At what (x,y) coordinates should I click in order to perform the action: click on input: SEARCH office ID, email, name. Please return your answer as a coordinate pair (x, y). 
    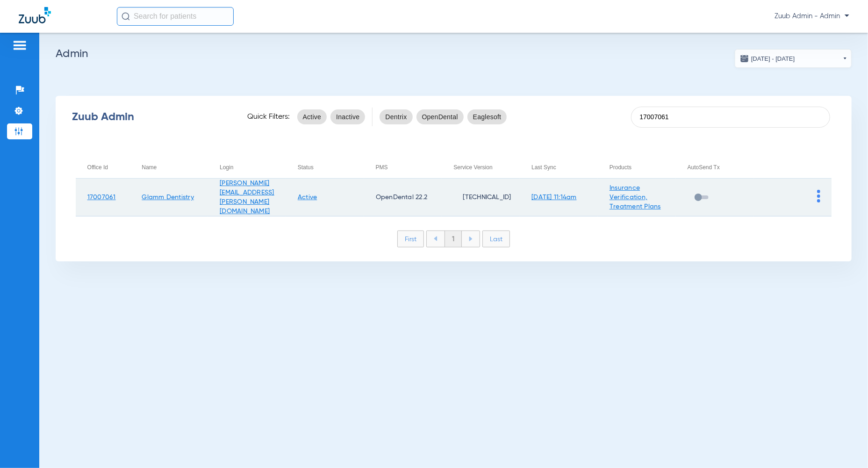
    Looking at the image, I should click on (730, 117).